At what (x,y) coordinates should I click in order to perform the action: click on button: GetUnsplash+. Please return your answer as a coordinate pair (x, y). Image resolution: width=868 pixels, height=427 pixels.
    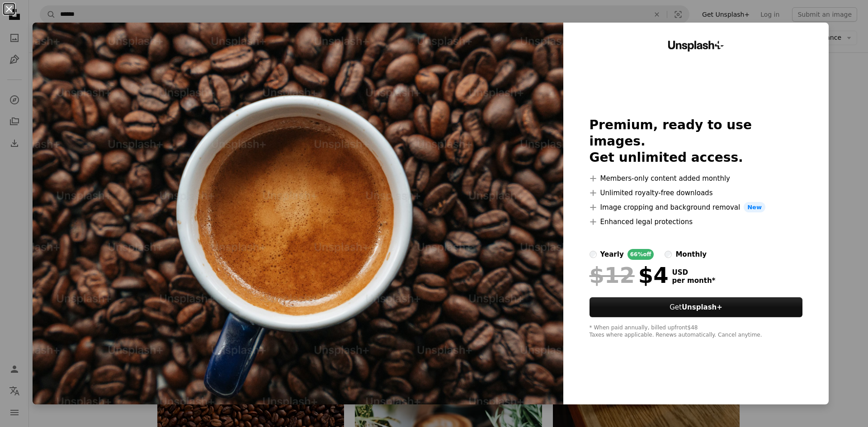
    Looking at the image, I should click on (696, 307).